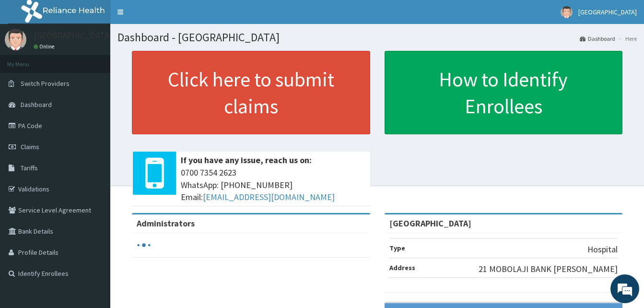  Describe the element at coordinates (251, 93) in the screenshot. I see `a: Click here to submit claims` at that location.